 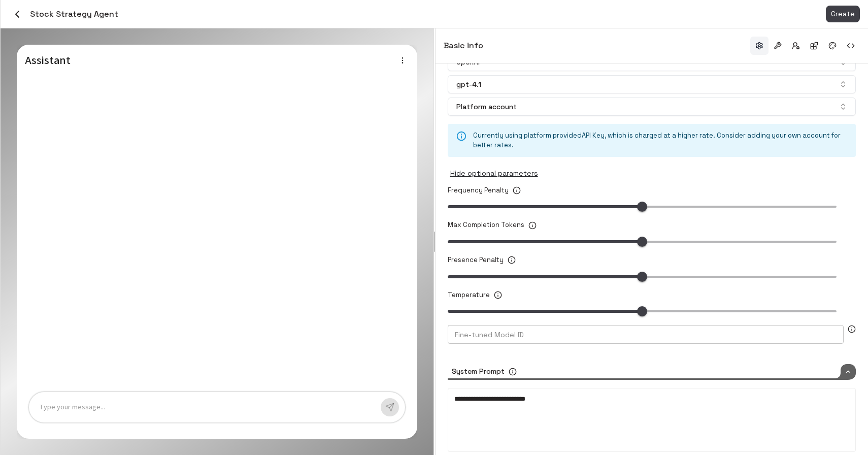 What do you see at coordinates (469, 295) in the screenshot?
I see `p: Temperature` at bounding box center [469, 295].